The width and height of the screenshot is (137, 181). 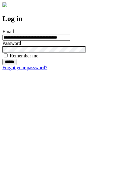 What do you see at coordinates (12, 43) in the screenshot?
I see `label: Password` at bounding box center [12, 43].